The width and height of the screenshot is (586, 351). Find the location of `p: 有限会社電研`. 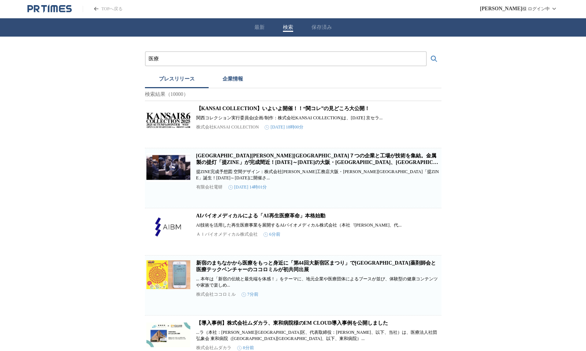

p: 有限会社電研 is located at coordinates (209, 187).